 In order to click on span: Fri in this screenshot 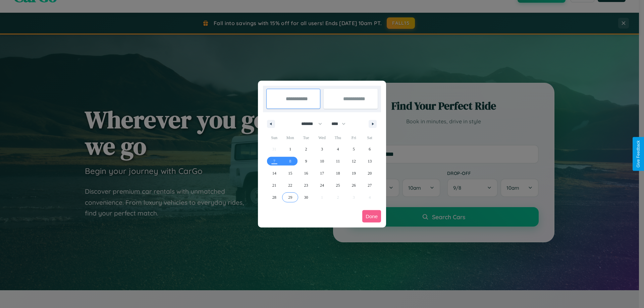, I will do `click(354, 138)`.